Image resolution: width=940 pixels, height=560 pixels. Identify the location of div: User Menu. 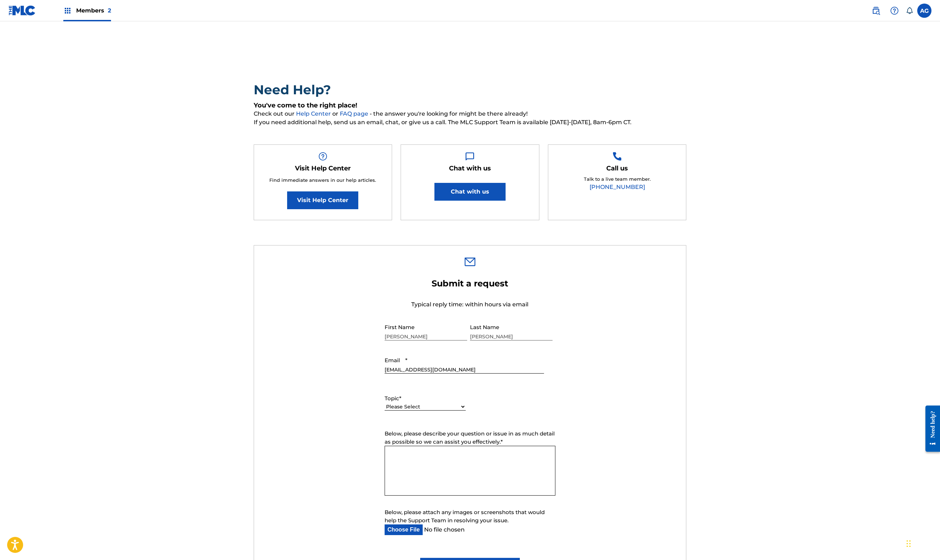
(924, 11).